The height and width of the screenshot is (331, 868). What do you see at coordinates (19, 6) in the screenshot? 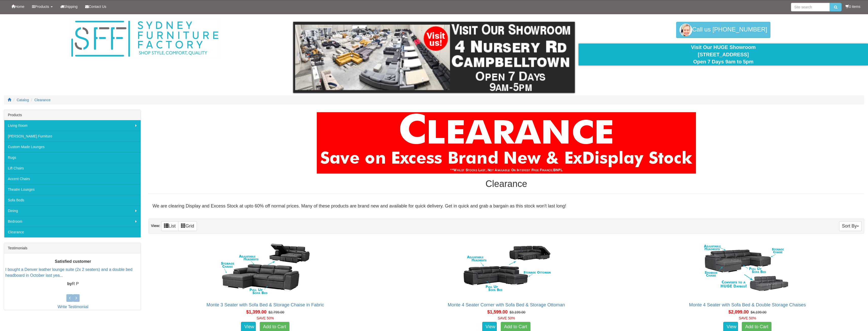
I see `span: Home` at bounding box center [19, 6].